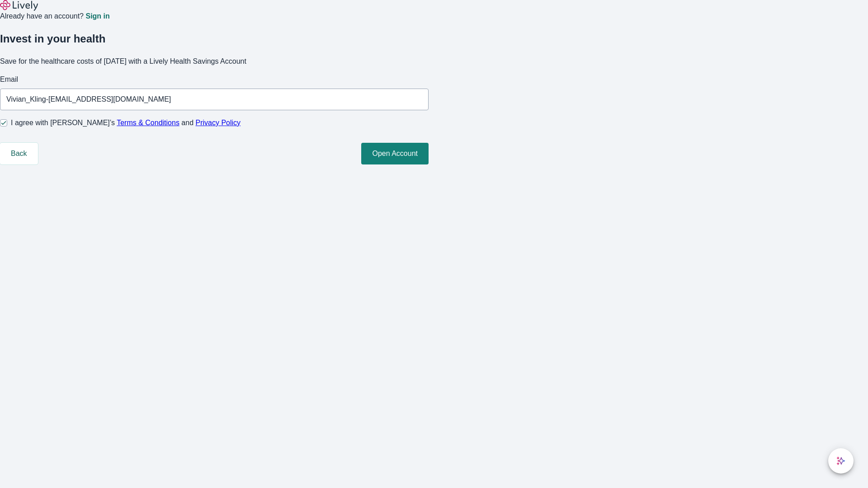 This screenshot has height=488, width=868. Describe the element at coordinates (97, 16) in the screenshot. I see `a: Sign in` at that location.